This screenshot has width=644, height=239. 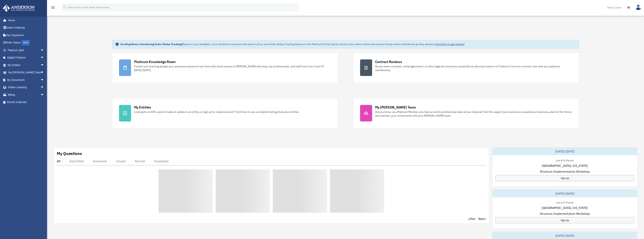 I want to click on div: Based on your feedback, we're thrilled to announce the launch of our new Order Status Tracking fe..., so click(x=293, y=44).